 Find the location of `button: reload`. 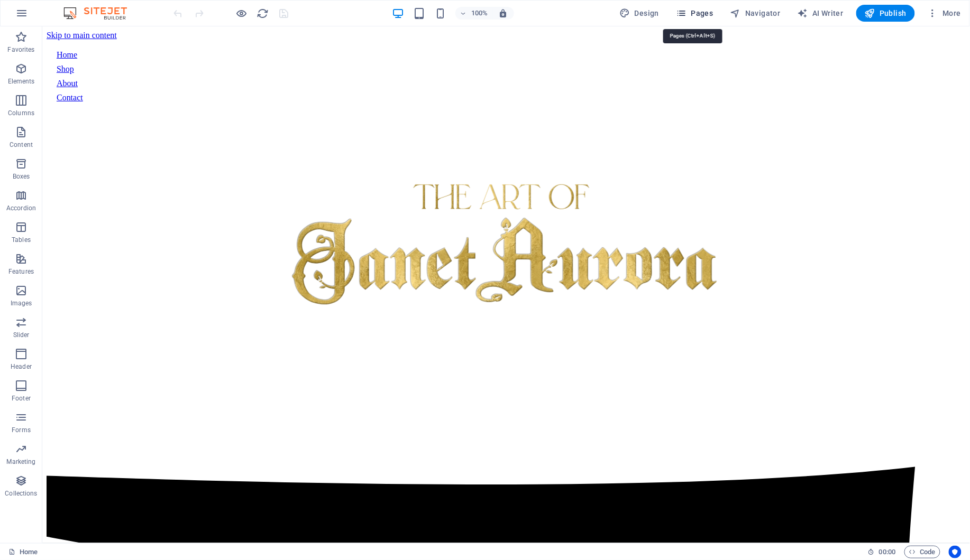

button: reload is located at coordinates (263, 13).